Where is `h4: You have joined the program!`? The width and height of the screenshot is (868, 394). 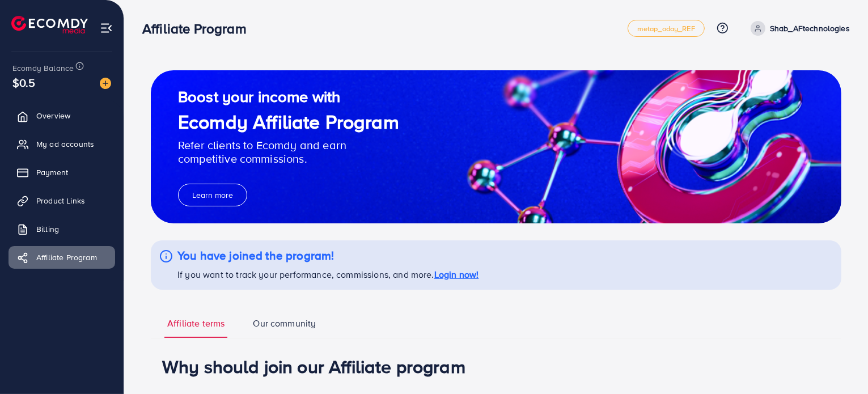 h4: You have joined the program! is located at coordinates (328, 256).